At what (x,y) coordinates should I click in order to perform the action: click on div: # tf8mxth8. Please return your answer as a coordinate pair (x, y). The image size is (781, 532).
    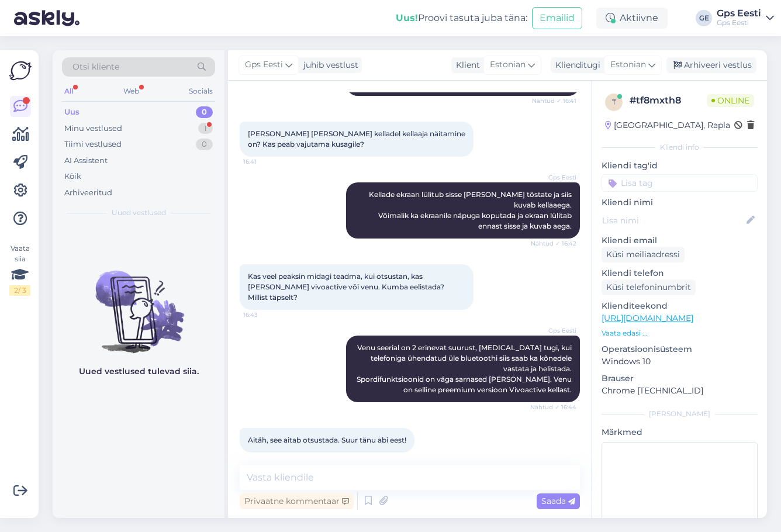
    Looking at the image, I should click on (668, 100).